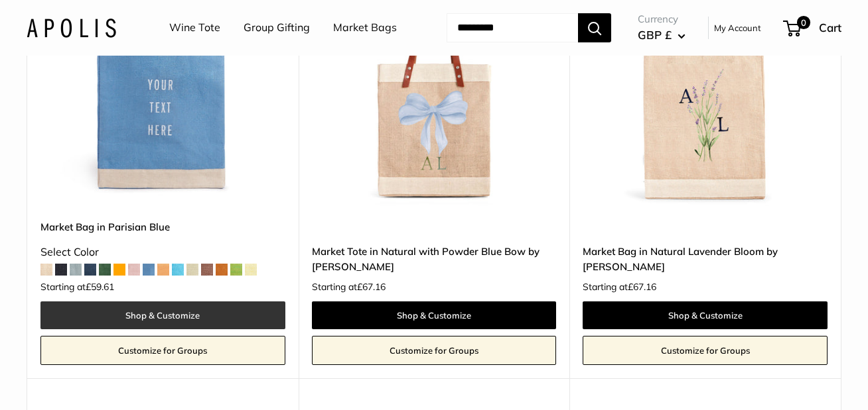 This screenshot has height=410, width=868. Describe the element at coordinates (654, 34) in the screenshot. I see `span: GBP £` at that location.